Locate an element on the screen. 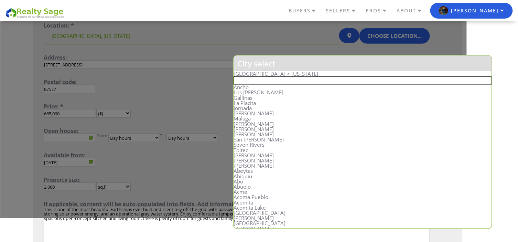 The image size is (518, 242). img: REALTY SAGE is located at coordinates (36, 13).